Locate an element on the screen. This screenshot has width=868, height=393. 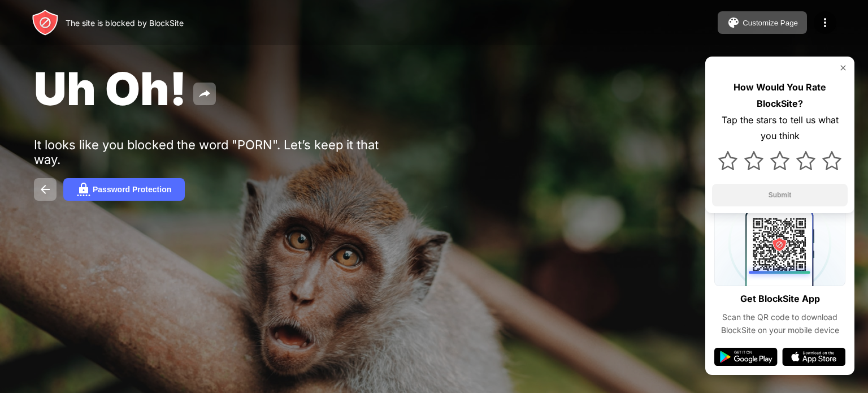
div: Password Protection is located at coordinates (132, 189).